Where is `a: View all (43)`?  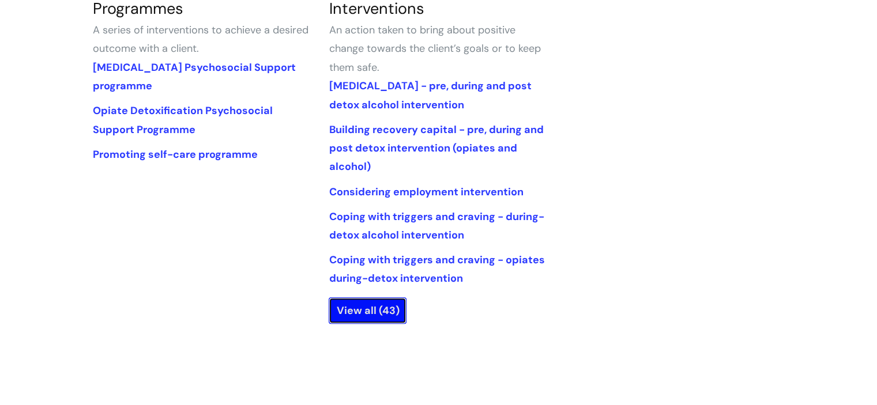 a: View all (43) is located at coordinates (367, 311).